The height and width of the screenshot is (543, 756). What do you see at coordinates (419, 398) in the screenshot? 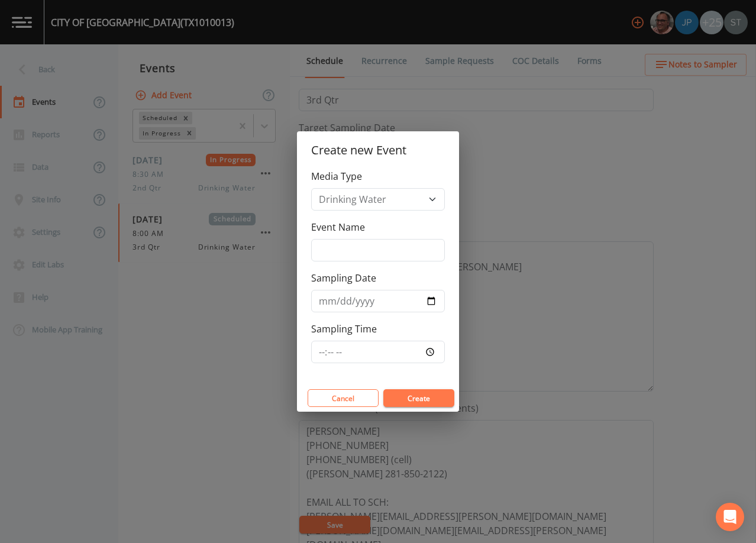
I see `button: Create` at bounding box center [419, 398].